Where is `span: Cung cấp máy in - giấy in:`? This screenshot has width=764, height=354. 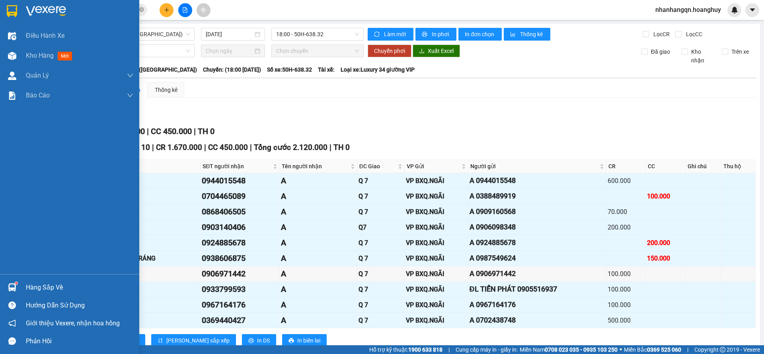 span: Cung cấp máy in - giấy in: is located at coordinates (486, 350).